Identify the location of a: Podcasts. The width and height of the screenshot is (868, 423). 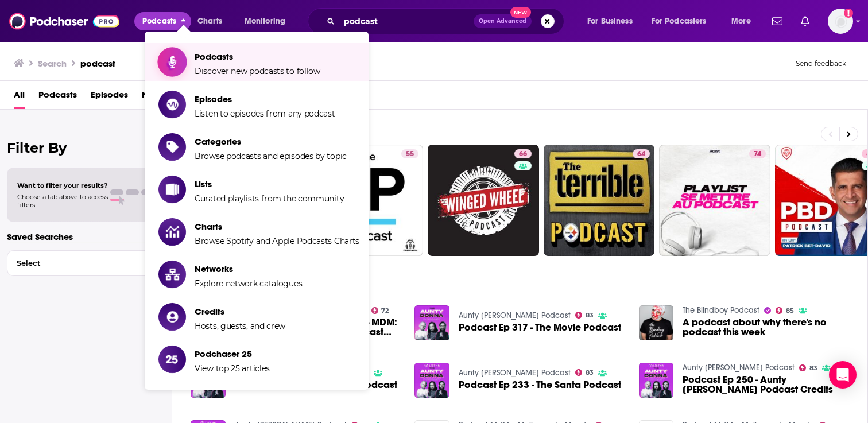
(58, 97).